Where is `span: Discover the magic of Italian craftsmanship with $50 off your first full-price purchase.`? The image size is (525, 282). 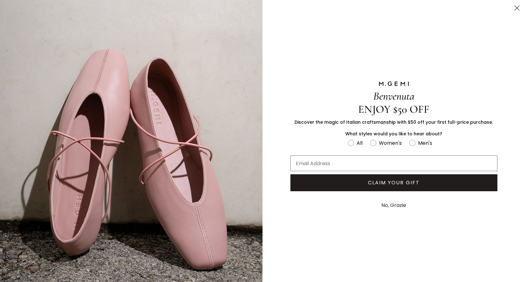 span: Discover the magic of Italian craftsmanship with $50 off your first full-price purchase. is located at coordinates (394, 122).